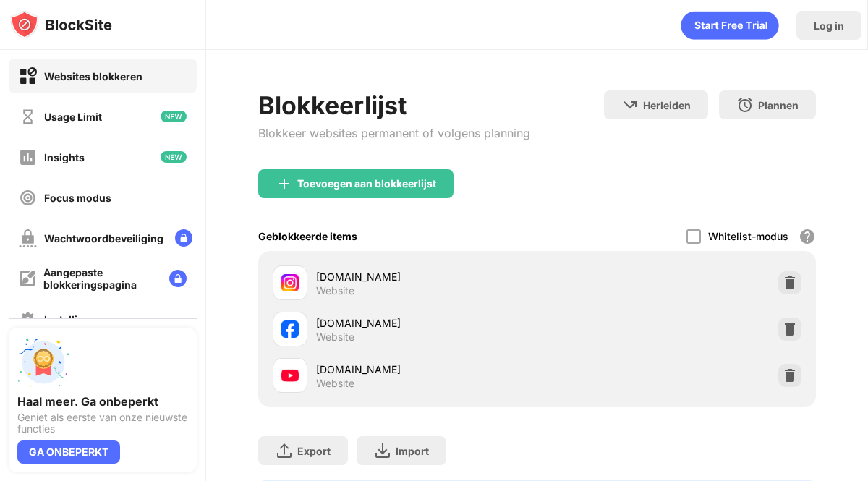 The width and height of the screenshot is (868, 481). What do you see at coordinates (829, 25) in the screenshot?
I see `div: Log in` at bounding box center [829, 25].